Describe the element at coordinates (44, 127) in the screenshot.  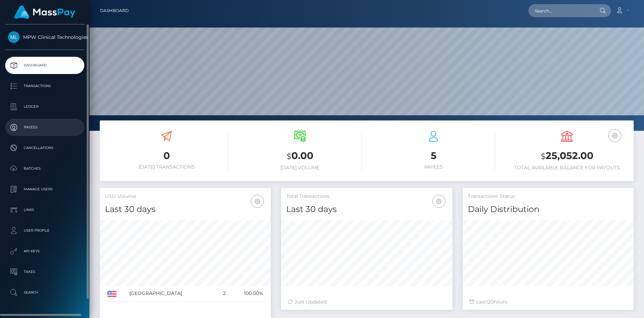
I see `p: Payees` at that location.